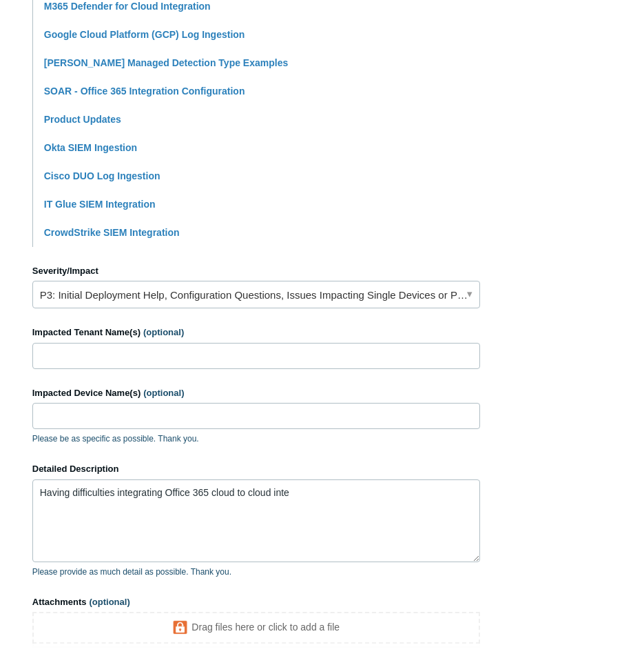 The width and height of the screenshot is (644, 665). Describe the element at coordinates (128, 6) in the screenshot. I see `a: M365 Defender for Cloud Integration` at that location.